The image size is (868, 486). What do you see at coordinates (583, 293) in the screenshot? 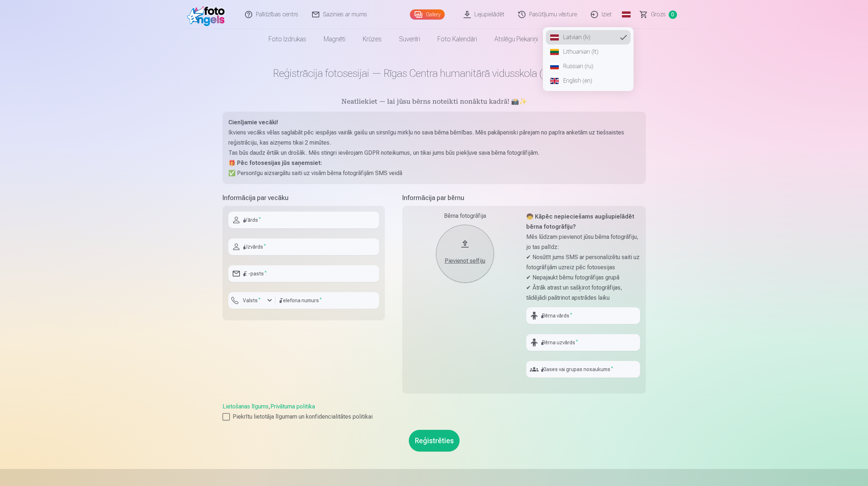
I see `p: ✔ Ātrāk atrast un sašķirot fotogrāfijas, tādējādi paātrinot apstrādes laiku` at bounding box center [583, 293].